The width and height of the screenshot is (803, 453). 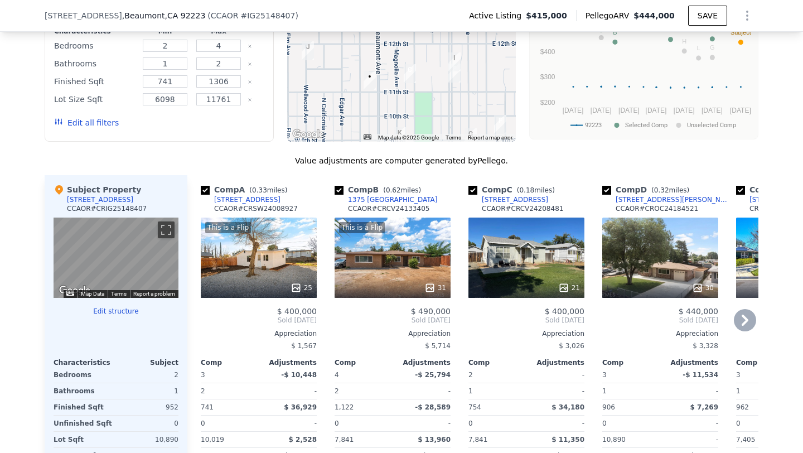 What do you see at coordinates (400, 137) in the screenshot?
I see `div: 874 Magnolia Ave` at bounding box center [400, 137].